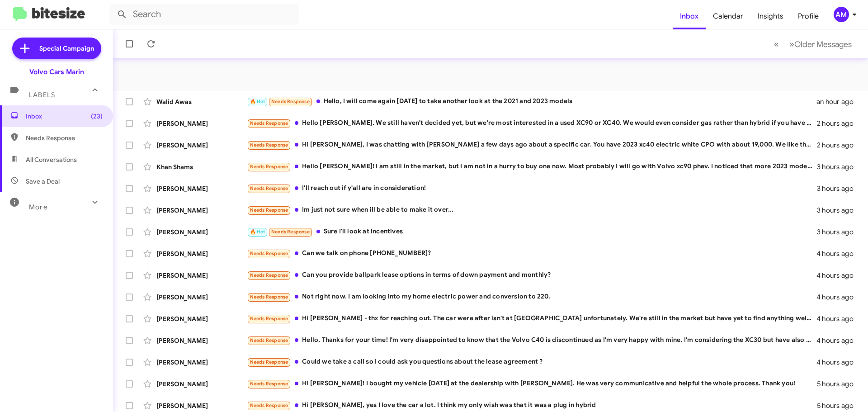 The width and height of the screenshot is (868, 412). Describe the element at coordinates (51, 160) in the screenshot. I see `span: All Conversations` at that location.